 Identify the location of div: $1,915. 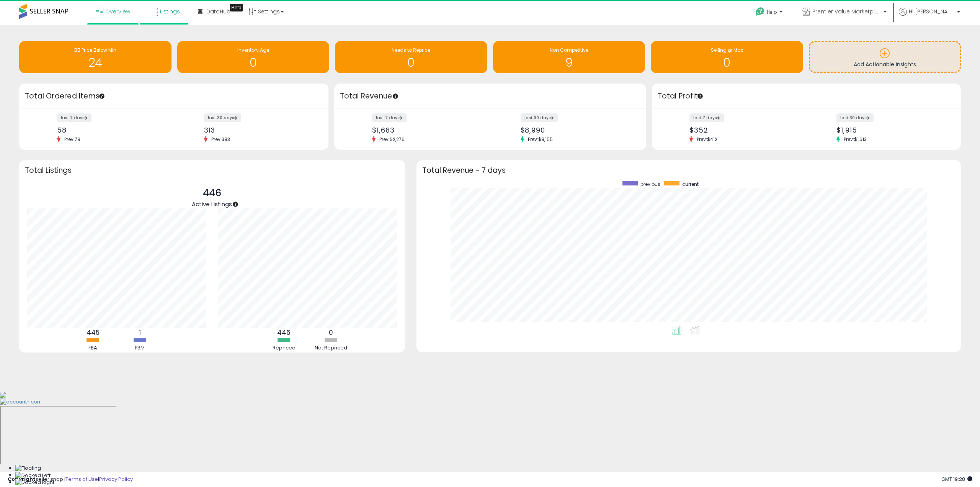
(892, 130).